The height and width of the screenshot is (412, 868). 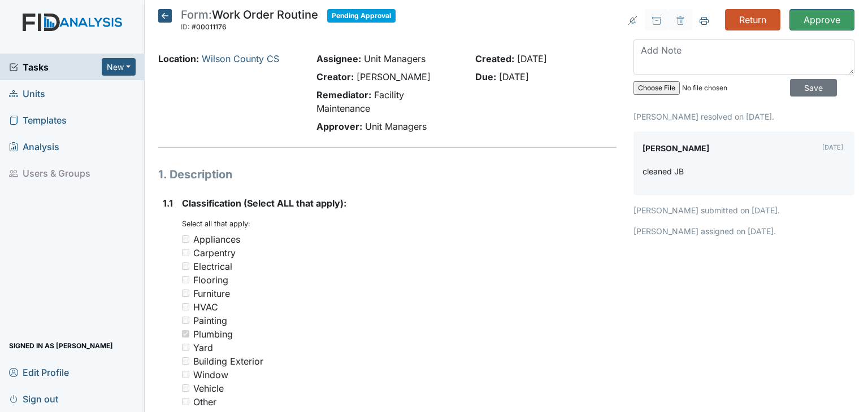 What do you see at coordinates (186, 334) in the screenshot?
I see `input: Plumbing` at bounding box center [186, 334].